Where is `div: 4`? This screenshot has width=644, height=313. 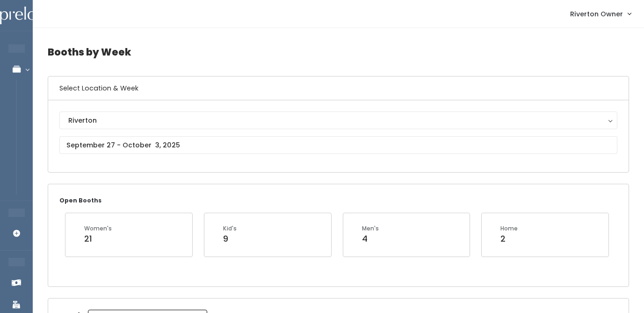 div: 4 is located at coordinates (370, 239).